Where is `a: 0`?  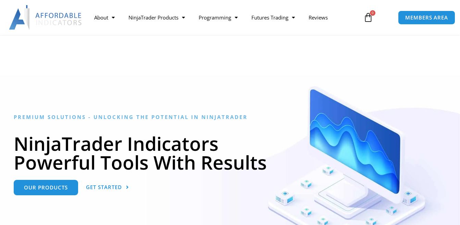 a: 0 is located at coordinates (368, 17).